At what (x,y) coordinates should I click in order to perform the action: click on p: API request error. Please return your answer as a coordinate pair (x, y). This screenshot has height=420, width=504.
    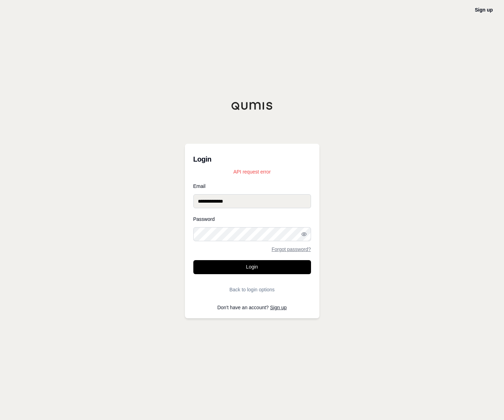
    Looking at the image, I should click on (252, 172).